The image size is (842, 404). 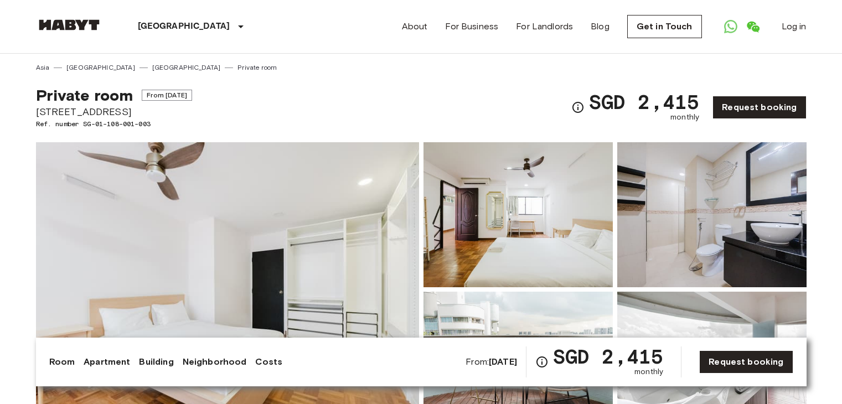 I want to click on a: Costs, so click(x=269, y=362).